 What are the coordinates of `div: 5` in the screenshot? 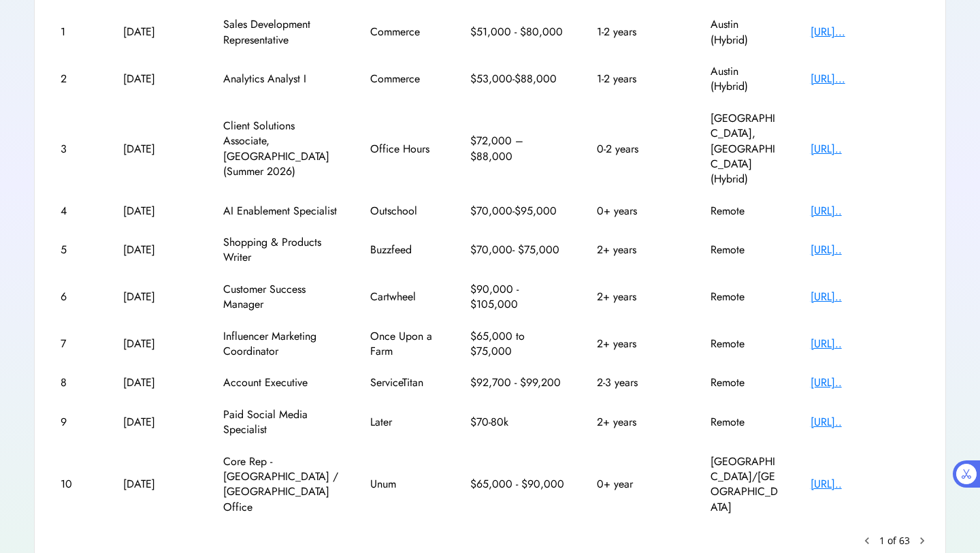 It's located at (75, 250).